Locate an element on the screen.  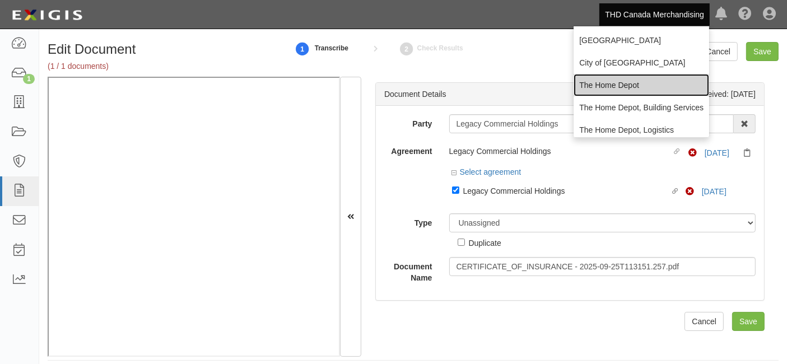
label: Party is located at coordinates (408, 122).